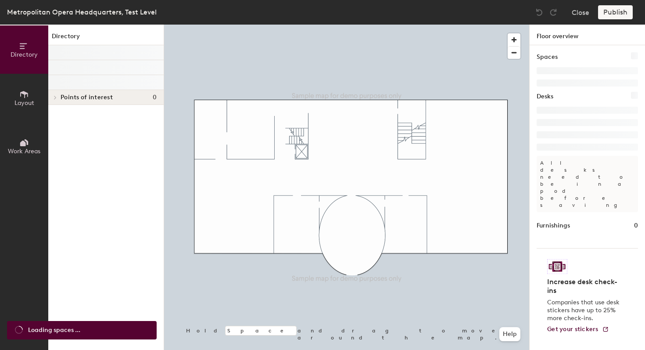 The image size is (645, 350). What do you see at coordinates (547, 57) in the screenshot?
I see `h1: Spaces` at bounding box center [547, 57].